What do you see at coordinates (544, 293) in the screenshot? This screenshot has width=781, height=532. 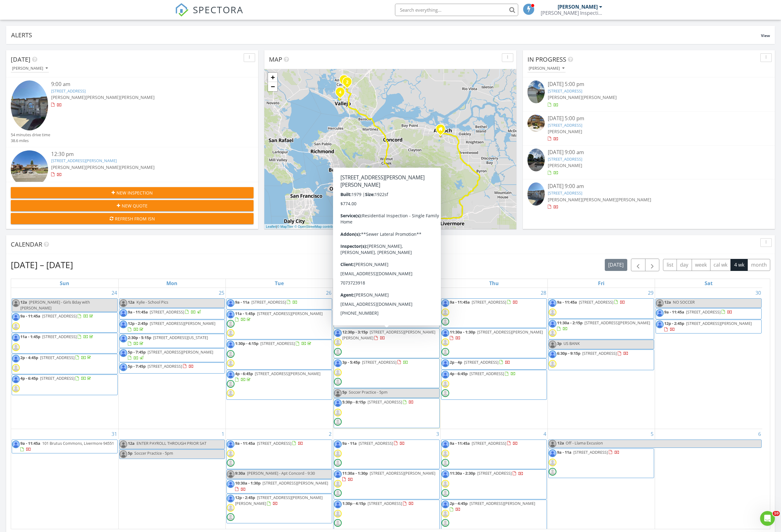 I see `a: Go to August 28, 2025` at bounding box center [544, 293].